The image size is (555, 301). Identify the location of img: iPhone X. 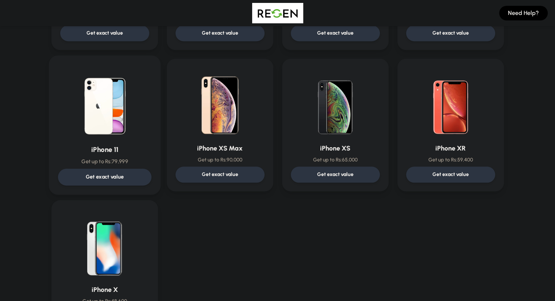
(105, 244).